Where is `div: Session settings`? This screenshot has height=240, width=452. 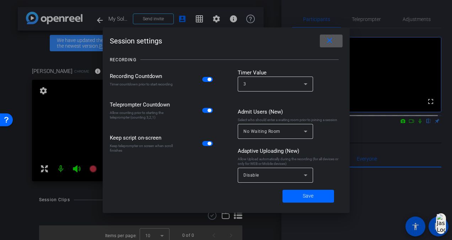
div: Session settings is located at coordinates (226, 41).